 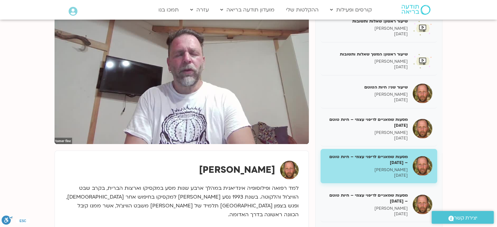 I want to click on h5: שיעור ראשון: המשך שאלות ותשובות, so click(x=366, y=54).